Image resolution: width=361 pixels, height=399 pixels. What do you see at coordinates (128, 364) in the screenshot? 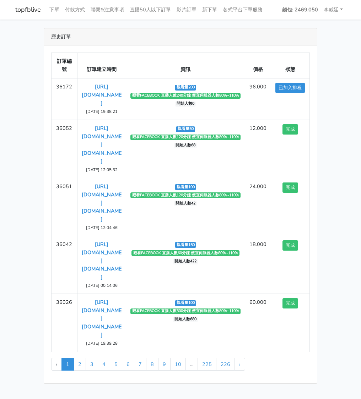
I see `a: 6` at bounding box center [128, 364].